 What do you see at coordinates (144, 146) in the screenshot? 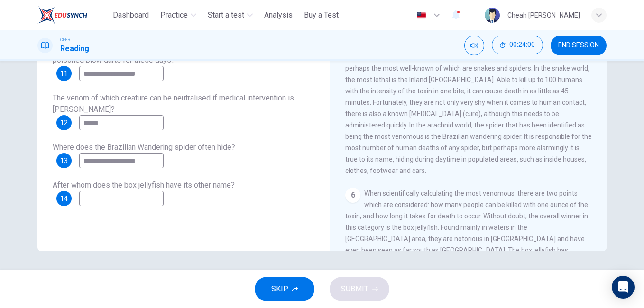
I see `span: Where does the Brazilian Wandering spider often hide?` at bounding box center [144, 146].